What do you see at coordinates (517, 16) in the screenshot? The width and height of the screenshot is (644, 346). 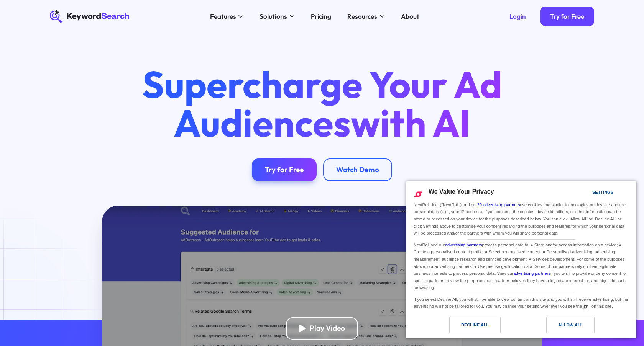 I see `div: Login` at bounding box center [517, 16].